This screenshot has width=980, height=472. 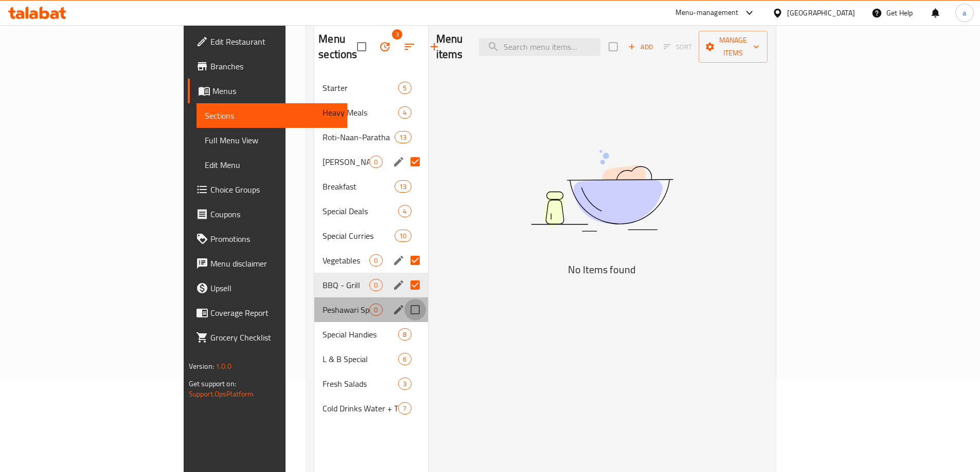 What do you see at coordinates (371, 310) in the screenshot?
I see `div: Peshawari Special0edit` at bounding box center [371, 310].